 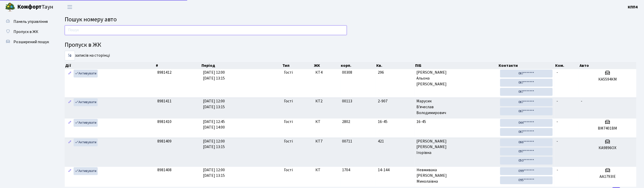 I want to click on span: Панель управління, so click(x=30, y=22).